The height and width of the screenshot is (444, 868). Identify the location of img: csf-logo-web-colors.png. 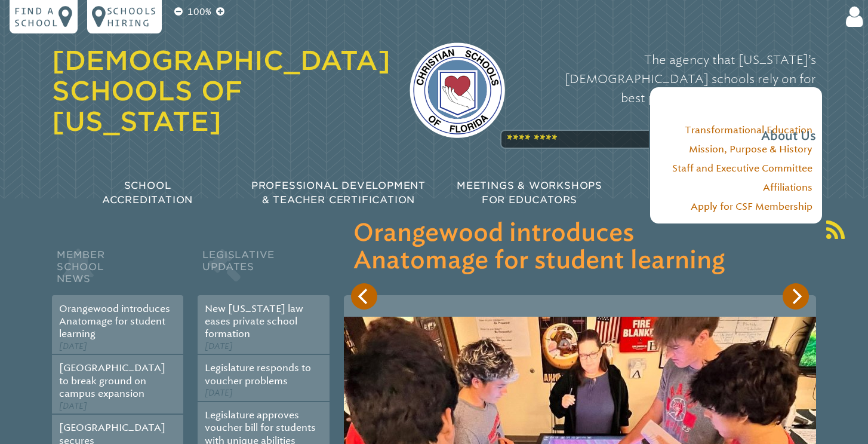
(457, 90).